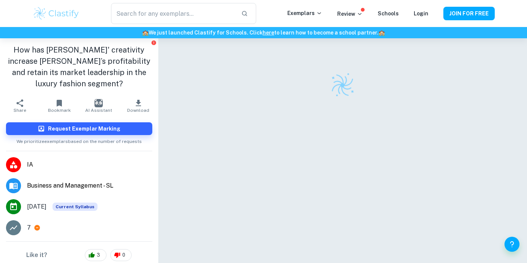  I want to click on h6: Like it?, so click(37, 255).